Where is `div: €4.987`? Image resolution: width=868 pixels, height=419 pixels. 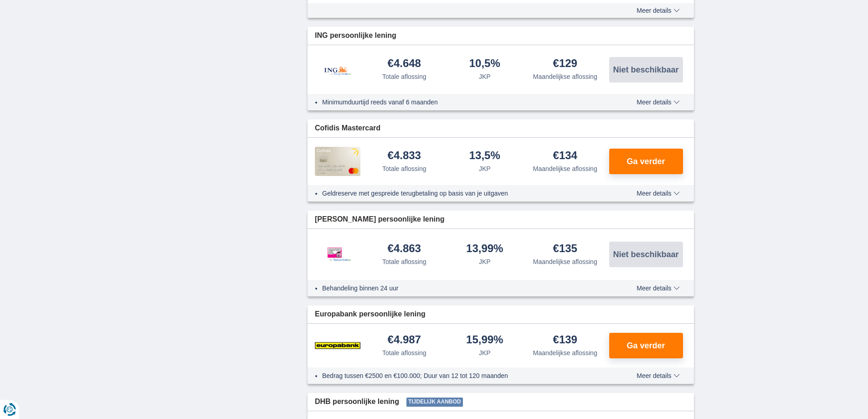 div: €4.987 is located at coordinates (404, 340).